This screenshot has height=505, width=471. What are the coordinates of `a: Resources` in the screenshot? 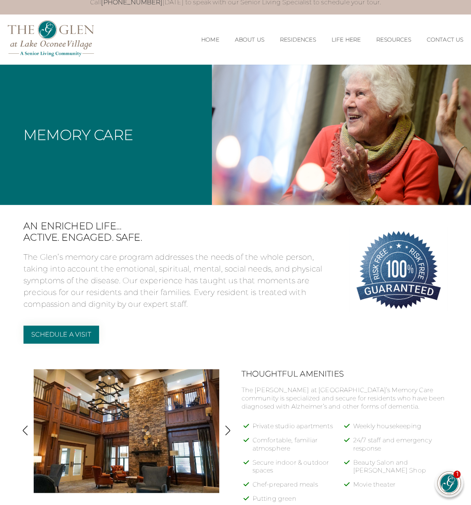 It's located at (394, 40).